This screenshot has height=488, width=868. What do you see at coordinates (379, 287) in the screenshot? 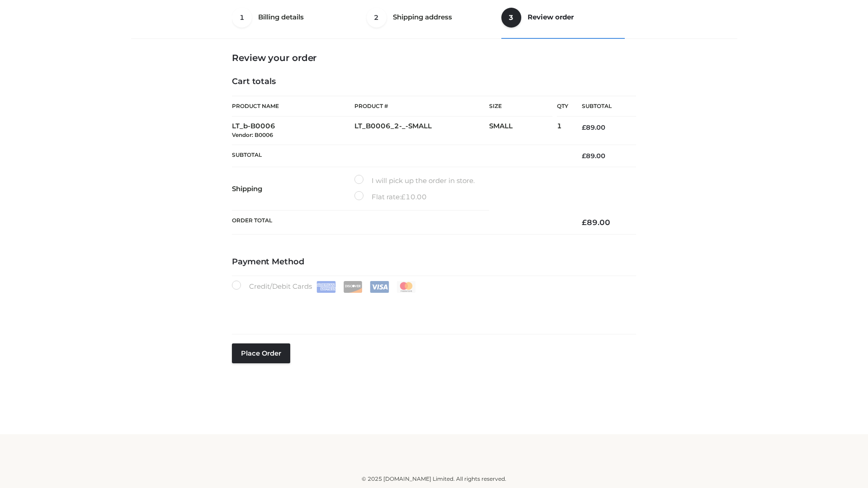
I see `img: Visa` at bounding box center [379, 287].